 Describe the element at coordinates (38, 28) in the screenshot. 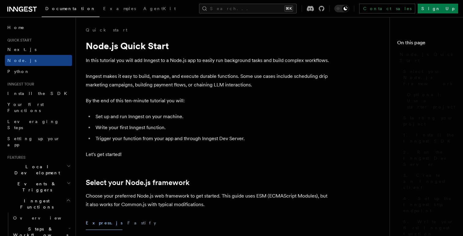

I see `a: Home` at that location.